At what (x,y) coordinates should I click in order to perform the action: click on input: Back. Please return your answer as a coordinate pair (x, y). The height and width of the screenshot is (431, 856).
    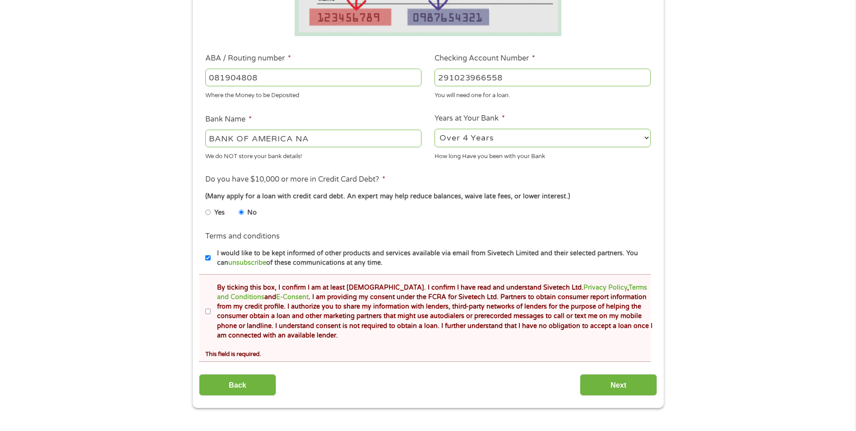
    Looking at the image, I should click on (237, 385).